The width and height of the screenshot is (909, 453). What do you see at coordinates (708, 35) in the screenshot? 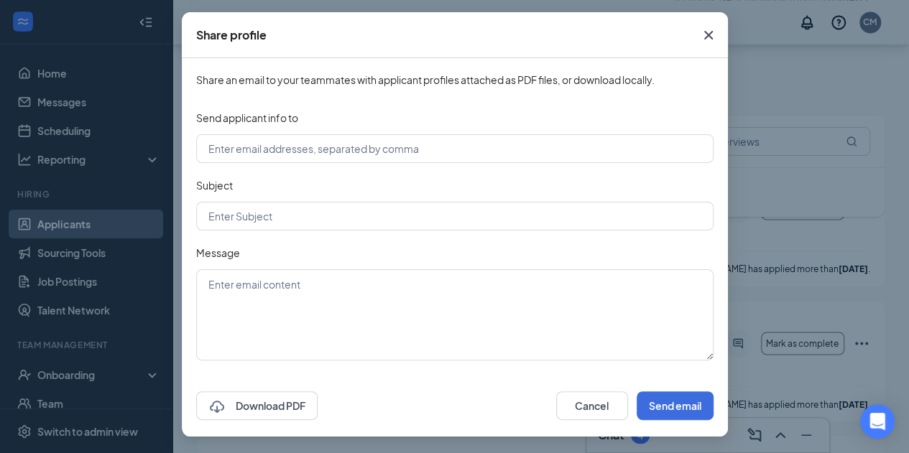
I see `button: Close` at bounding box center [708, 35].